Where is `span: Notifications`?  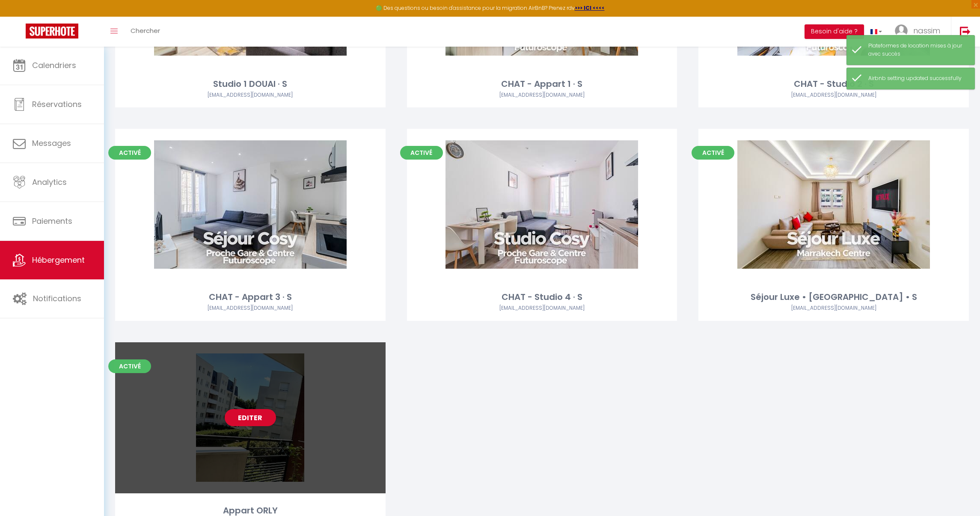
span: Notifications is located at coordinates (57, 298).